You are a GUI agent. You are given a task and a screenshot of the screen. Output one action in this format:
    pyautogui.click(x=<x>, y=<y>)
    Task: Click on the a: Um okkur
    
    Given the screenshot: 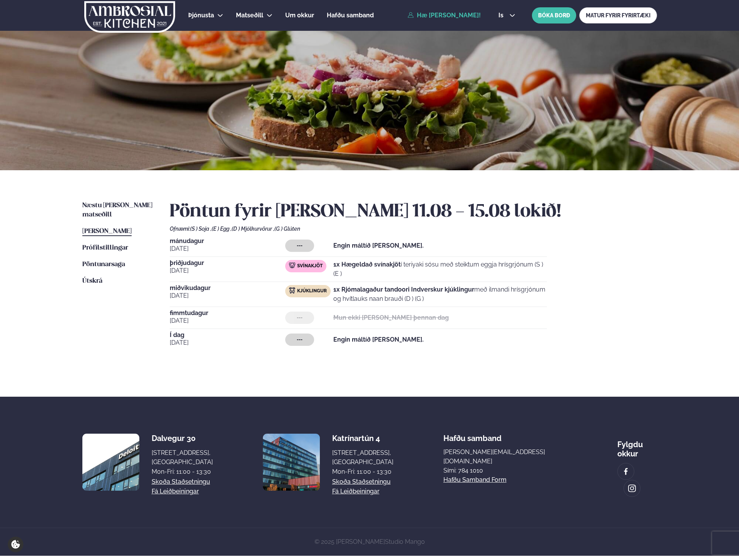 What is the action you would take?
    pyautogui.click(x=299, y=15)
    